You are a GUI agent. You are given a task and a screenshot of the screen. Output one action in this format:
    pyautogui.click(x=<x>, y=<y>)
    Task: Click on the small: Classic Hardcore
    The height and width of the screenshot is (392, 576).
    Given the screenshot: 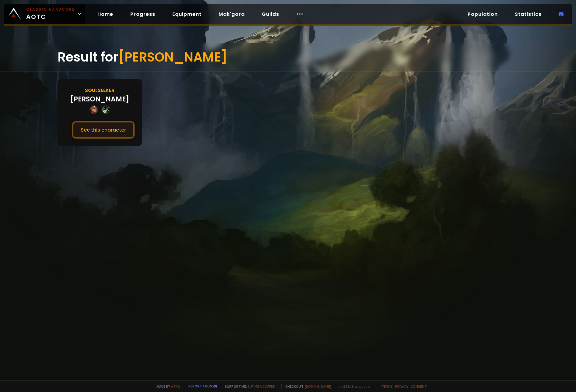 What is the action you would take?
    pyautogui.click(x=50, y=9)
    